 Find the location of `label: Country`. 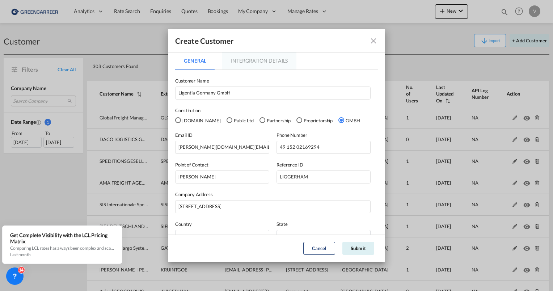

label: Country is located at coordinates (222, 224).